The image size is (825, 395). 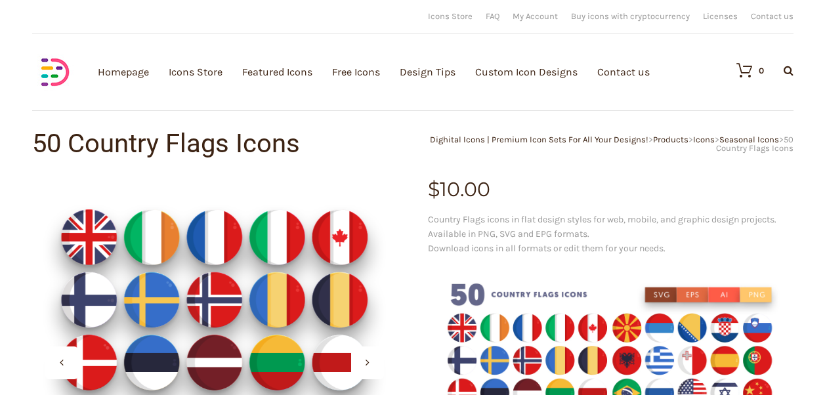 I want to click on a: Buy icons with cryptocurrency, so click(x=630, y=16).